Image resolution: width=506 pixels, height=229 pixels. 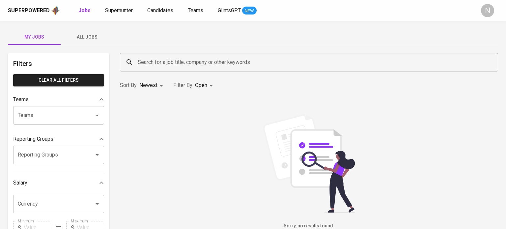 I want to click on a: Superpoweredapp logo, so click(x=34, y=11).